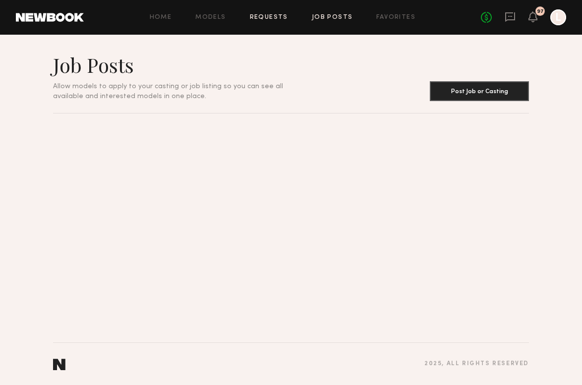 This screenshot has width=582, height=385. What do you see at coordinates (479, 91) in the screenshot?
I see `a: Post Job or Casting` at bounding box center [479, 91].